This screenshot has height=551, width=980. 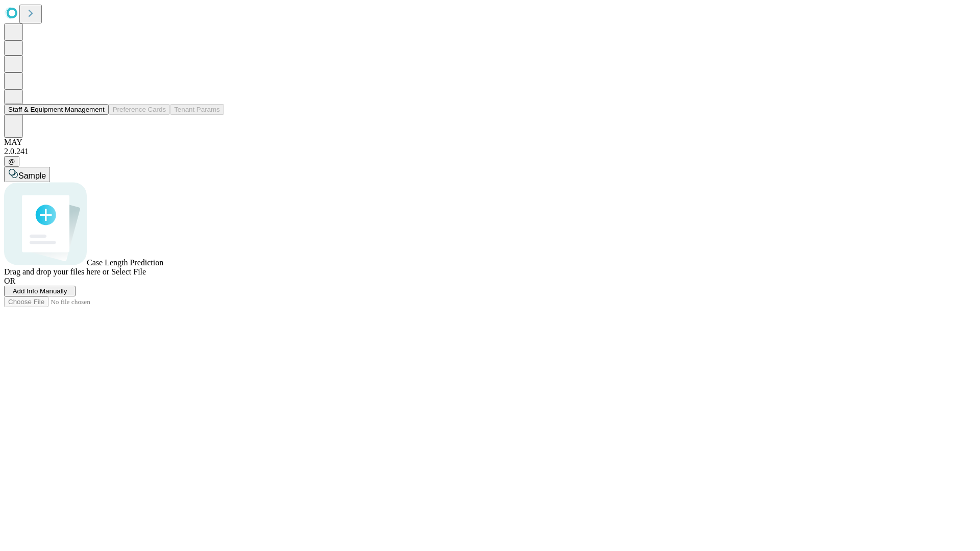 I want to click on button: Tenant Params, so click(x=197, y=109).